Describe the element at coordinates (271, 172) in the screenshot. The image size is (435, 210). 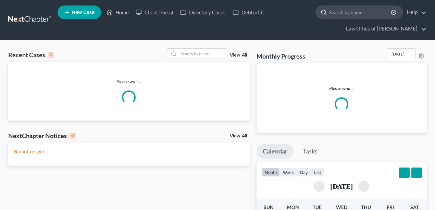
I see `button: month` at that location.